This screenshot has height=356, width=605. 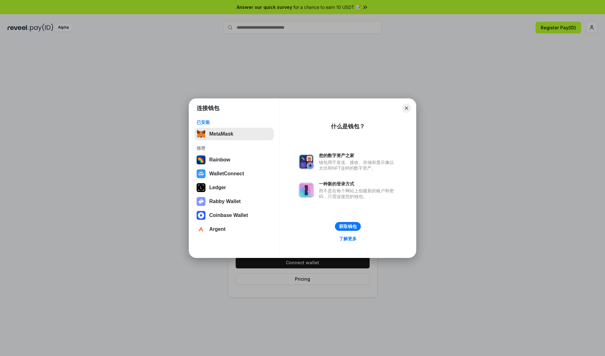 I want to click on div: 一种新的登录方式, so click(x=358, y=184).